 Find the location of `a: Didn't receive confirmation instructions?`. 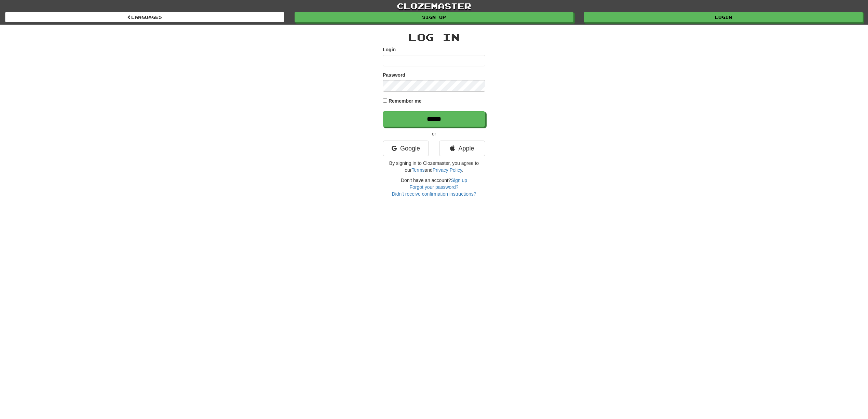

a: Didn't receive confirmation instructions? is located at coordinates (434, 194).